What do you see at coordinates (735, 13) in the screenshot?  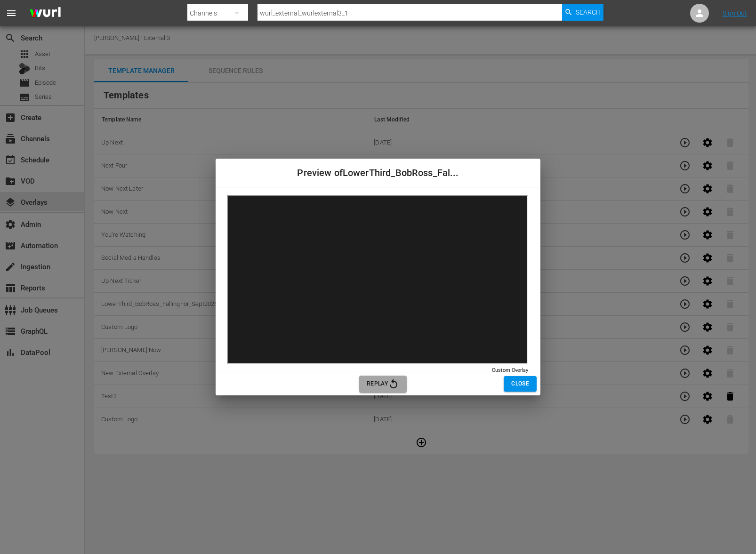 I see `a: Sign Out` at bounding box center [735, 13].